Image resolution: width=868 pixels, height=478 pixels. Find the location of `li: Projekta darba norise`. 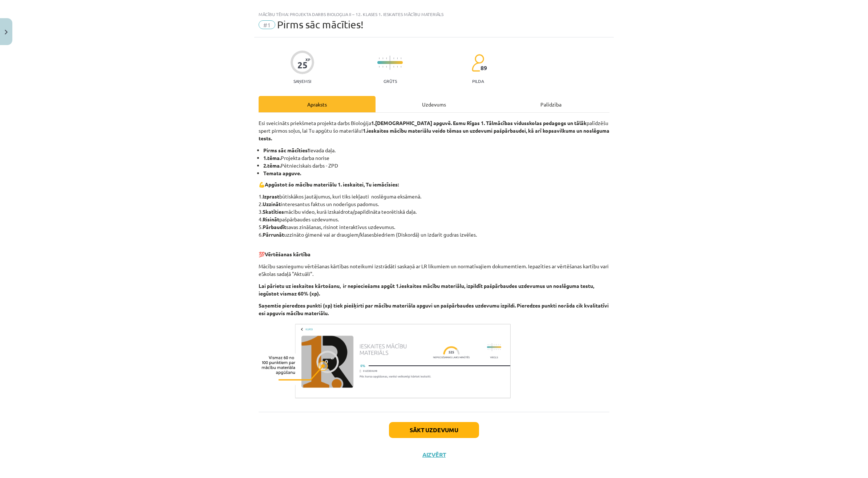

li: Projekta darba norise is located at coordinates (436, 158).